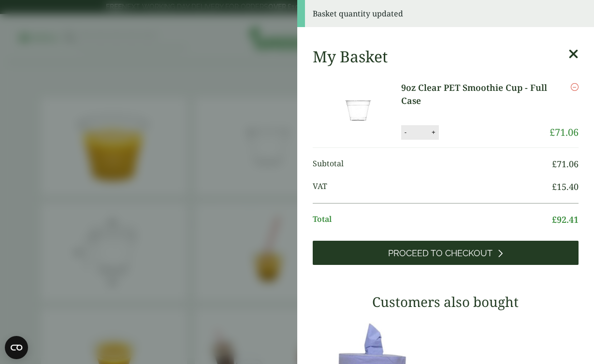 The width and height of the screenshot is (594, 364). I want to click on a: 9oz Clear PET Smoothie Cup - Full Case, so click(476, 94).